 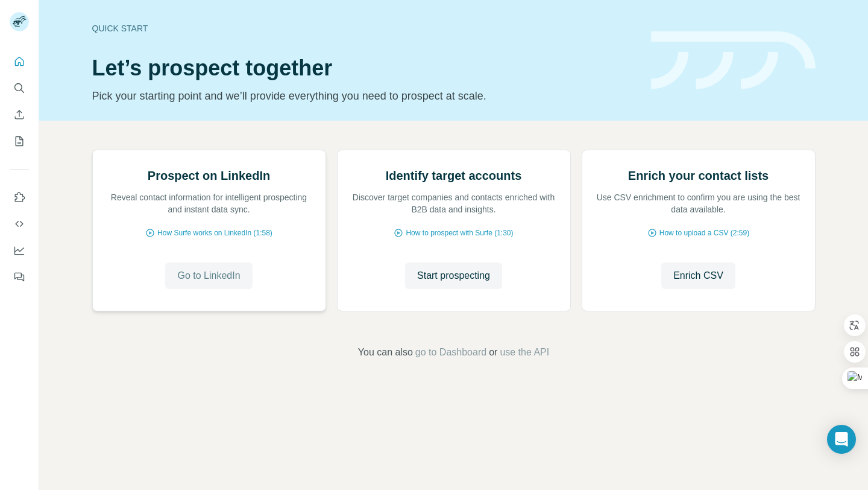 What do you see at coordinates (24, 24) in the screenshot?
I see `img: logo_orange.svg` at bounding box center [24, 24].